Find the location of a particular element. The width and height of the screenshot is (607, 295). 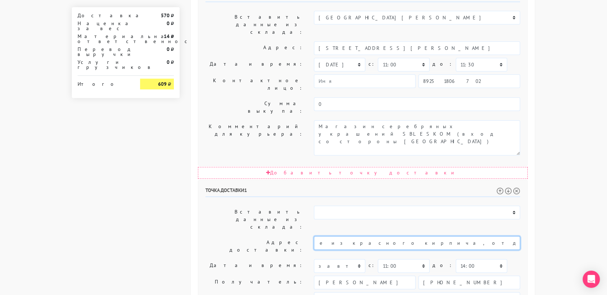

strong: 14 is located at coordinates (167, 36).